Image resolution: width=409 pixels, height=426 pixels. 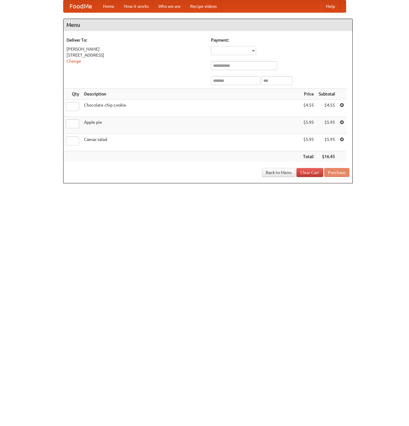 I want to click on h4: Menu, so click(x=208, y=25).